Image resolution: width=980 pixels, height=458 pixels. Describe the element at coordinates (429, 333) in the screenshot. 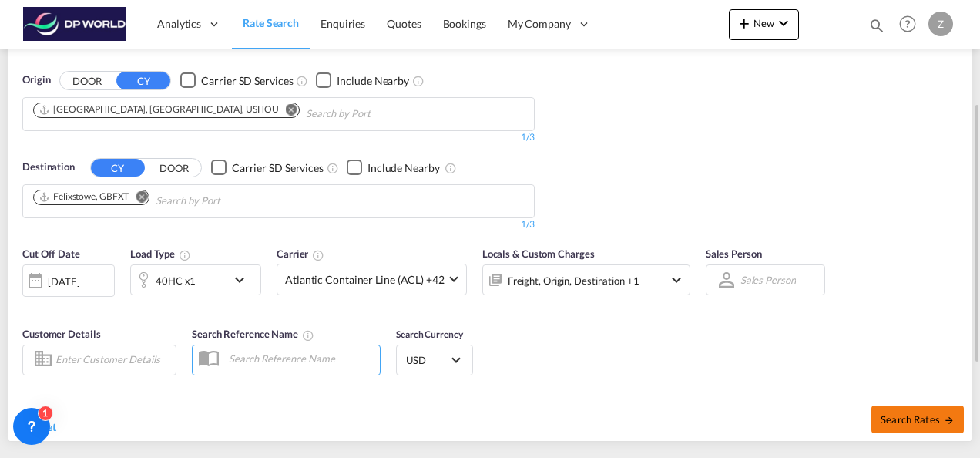

I see `span: Search Currency` at that location.